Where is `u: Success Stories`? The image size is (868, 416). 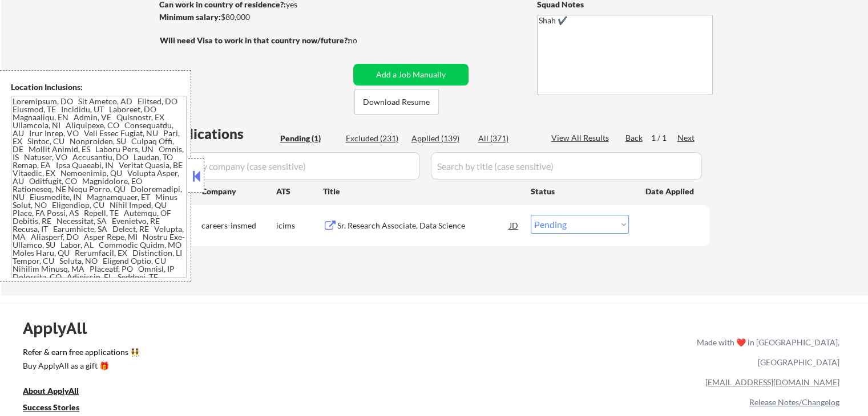
u: Success Stories is located at coordinates (51, 407).